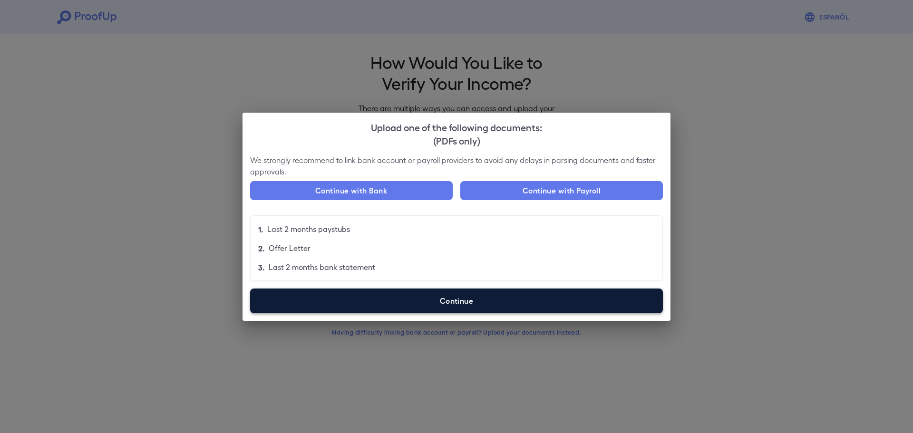 Image resolution: width=913 pixels, height=433 pixels. I want to click on label: Continue, so click(457, 301).